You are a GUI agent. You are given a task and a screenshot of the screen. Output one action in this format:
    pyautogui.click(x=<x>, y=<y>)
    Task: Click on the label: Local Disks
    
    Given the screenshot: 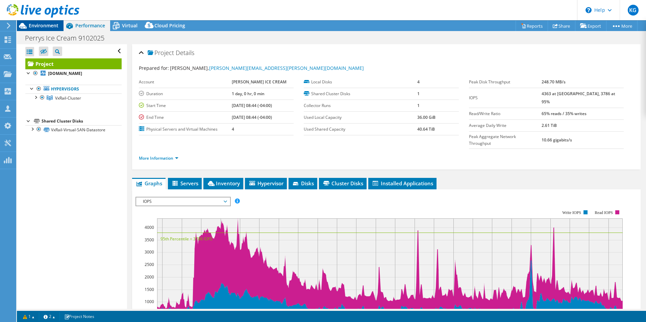 What is the action you would take?
    pyautogui.click(x=360, y=82)
    